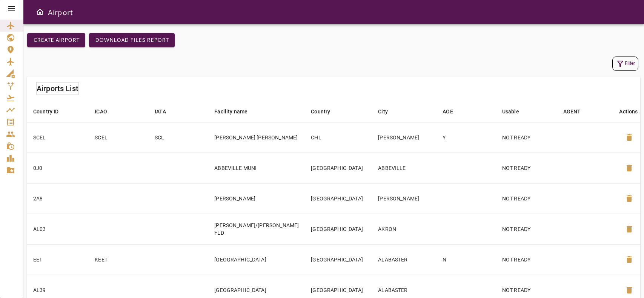 The image size is (644, 298). What do you see at coordinates (452, 112) in the screenshot?
I see `span: AOE` at bounding box center [452, 112].